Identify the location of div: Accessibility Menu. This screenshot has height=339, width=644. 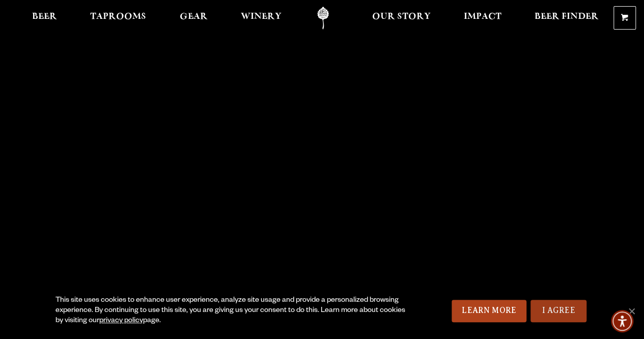
(622, 321).